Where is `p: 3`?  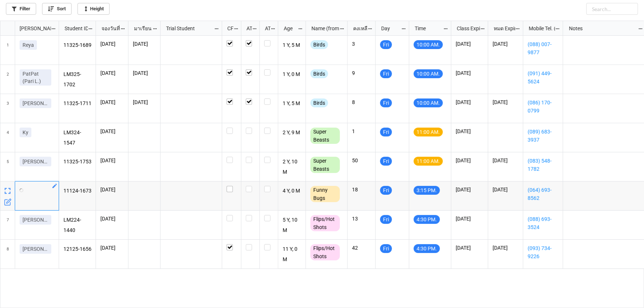 p: 3 is located at coordinates (362, 44).